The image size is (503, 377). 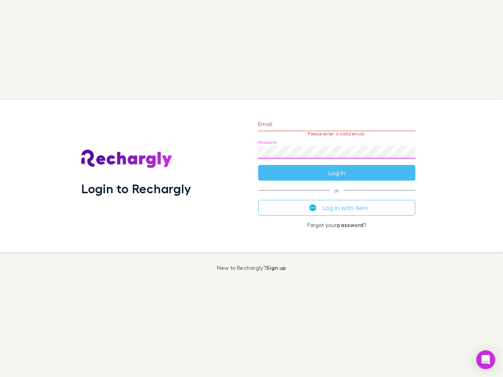 What do you see at coordinates (251, 268) in the screenshot?
I see `p: New to Rechargly?` at bounding box center [251, 268].